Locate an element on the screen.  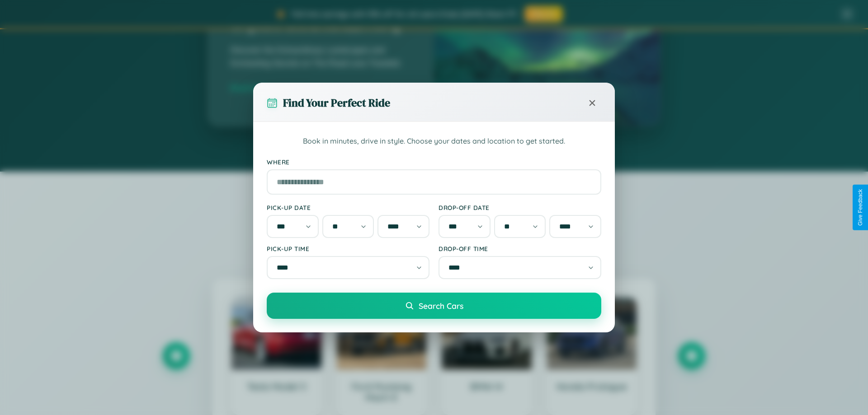
p: Book in minutes, drive in style. Choose your dates and location to get started. is located at coordinates (434, 142).